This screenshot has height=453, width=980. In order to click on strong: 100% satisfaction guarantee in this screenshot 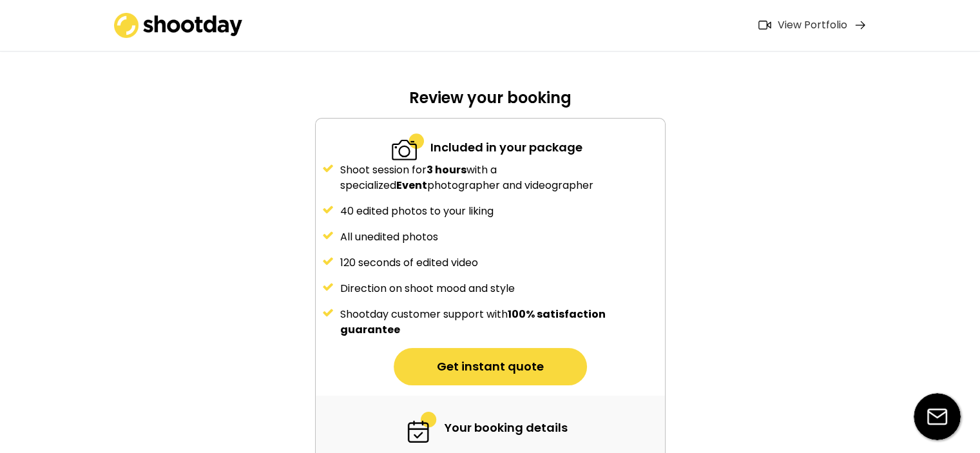, I will do `click(474, 322)`.